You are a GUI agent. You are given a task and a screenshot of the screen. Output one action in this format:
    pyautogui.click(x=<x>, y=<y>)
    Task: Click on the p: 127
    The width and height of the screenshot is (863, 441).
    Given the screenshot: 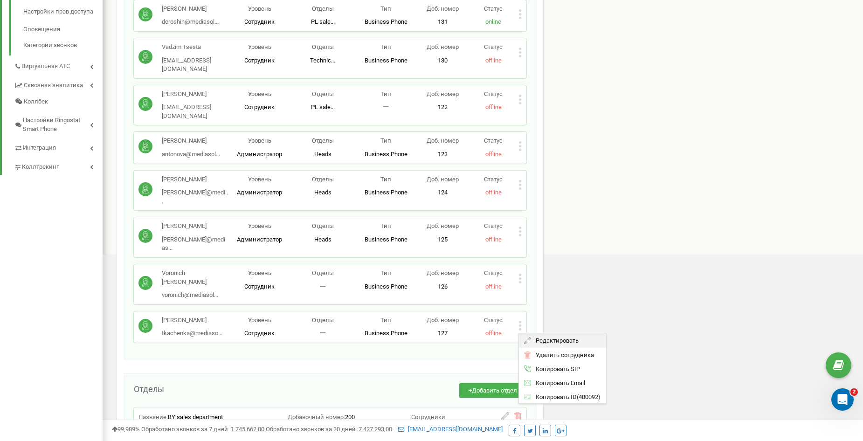 What is the action you would take?
    pyautogui.click(x=443, y=333)
    